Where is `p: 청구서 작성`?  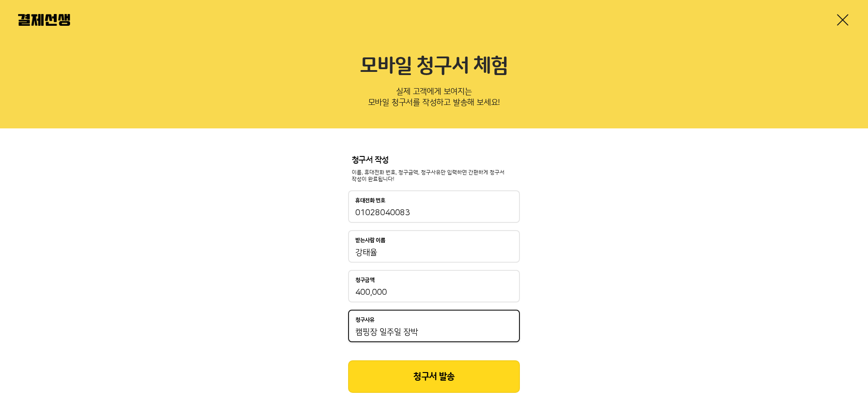
p: 청구서 작성 is located at coordinates (434, 161).